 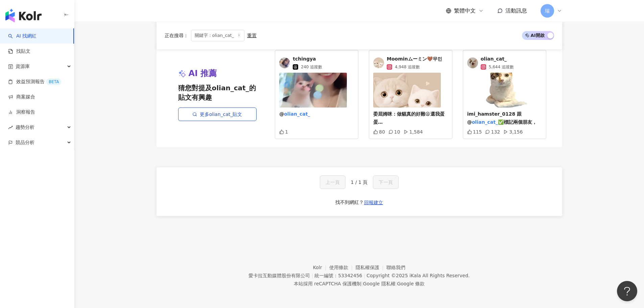 I want to click on span: 4,948 追蹤數, so click(x=408, y=67).